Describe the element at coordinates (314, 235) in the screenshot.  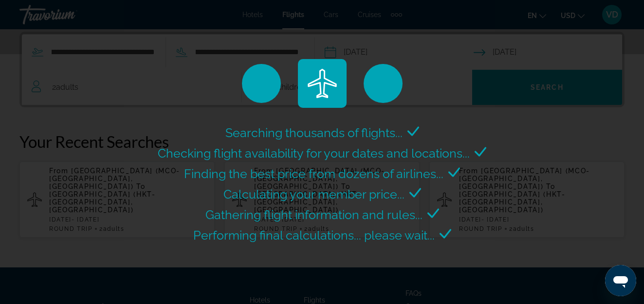
I see `span: Performing final calculations... please wait...` at that location.